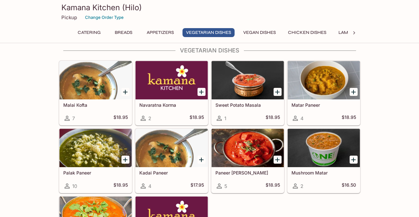 The image size is (419, 217). Describe the element at coordinates (125, 92) in the screenshot. I see `button: Add Malai Kofta` at that location.